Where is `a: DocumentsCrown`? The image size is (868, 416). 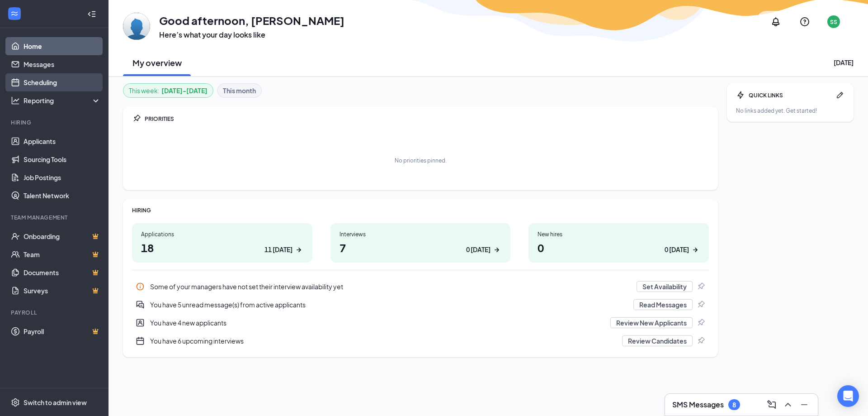
a: DocumentsCrown is located at coordinates (62, 272).